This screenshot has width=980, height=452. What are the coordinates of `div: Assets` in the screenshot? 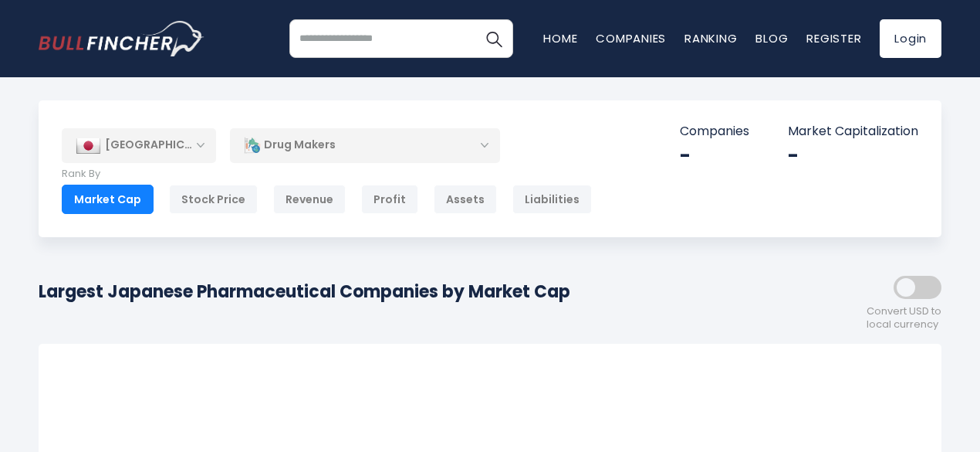 It's located at (465, 199).